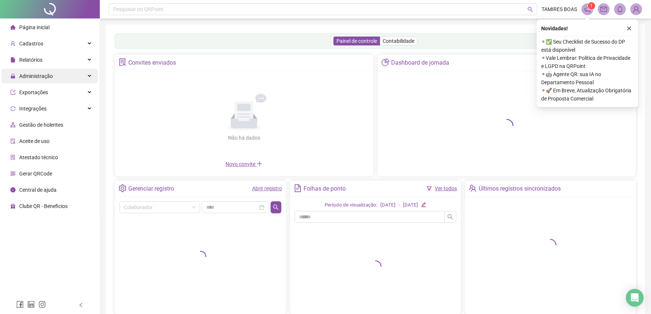 The height and width of the screenshot is (314, 651). What do you see at coordinates (13, 141) in the screenshot?
I see `span: audit` at bounding box center [13, 141].